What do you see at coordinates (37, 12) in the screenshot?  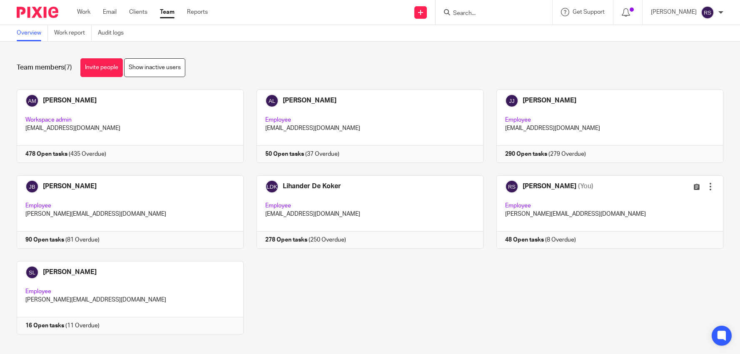 I see `img: Pixie` at bounding box center [37, 12].